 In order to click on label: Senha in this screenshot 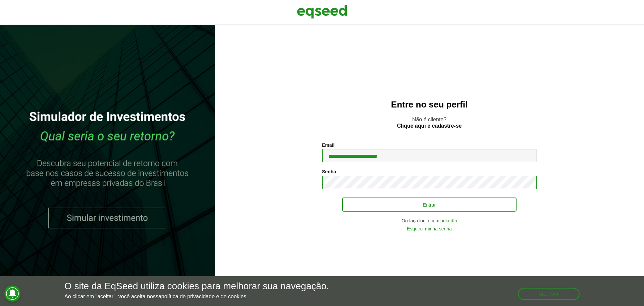, I will do `click(329, 172)`.